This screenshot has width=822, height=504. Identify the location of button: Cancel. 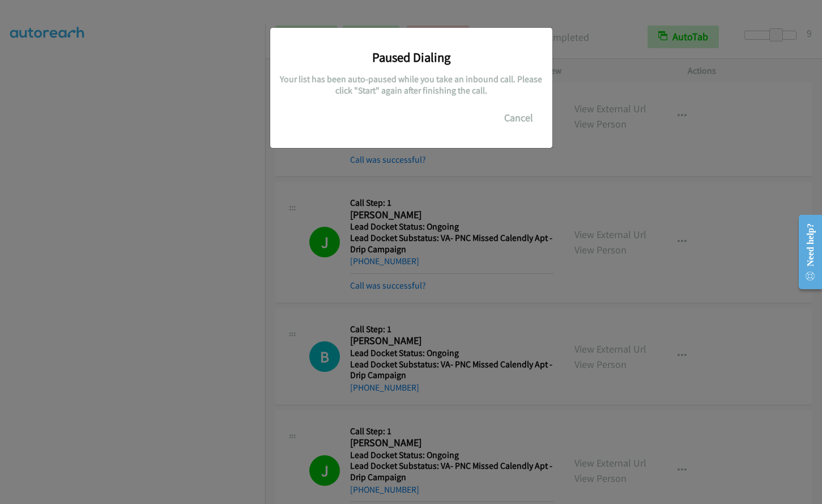
(519, 118).